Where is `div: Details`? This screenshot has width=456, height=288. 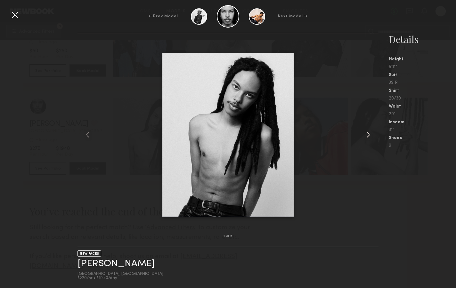
div: Details is located at coordinates (423, 39).